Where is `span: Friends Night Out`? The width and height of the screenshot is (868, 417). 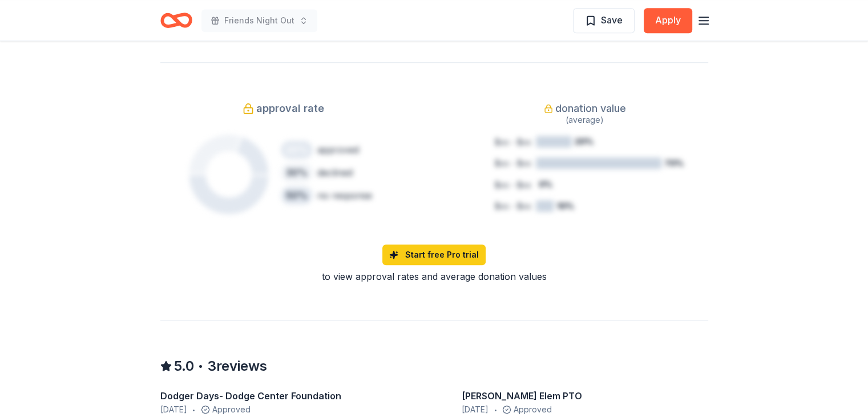 span: Friends Night Out is located at coordinates (259, 21).